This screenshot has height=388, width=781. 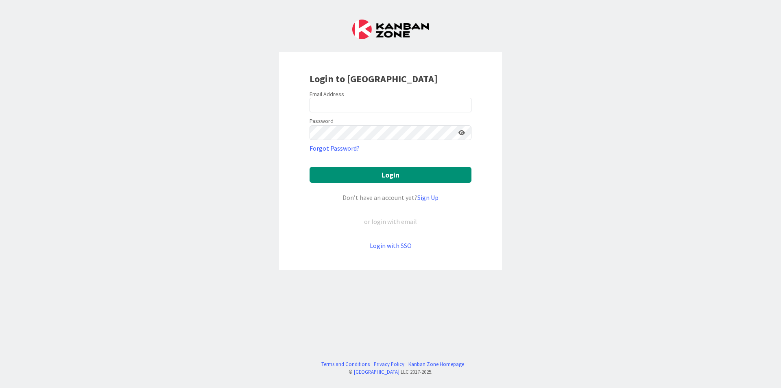 I want to click on div: © LLC 2017- 2025 ., so click(x=391, y=372).